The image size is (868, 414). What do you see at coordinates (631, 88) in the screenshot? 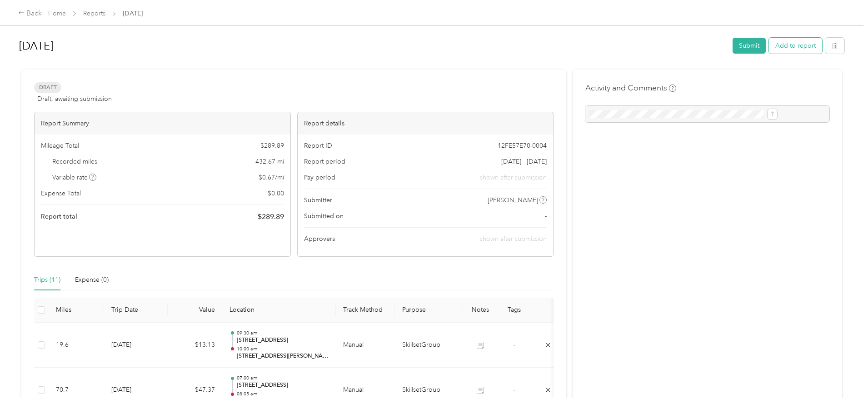
I see `h4: Activity and Comments` at bounding box center [631, 88].